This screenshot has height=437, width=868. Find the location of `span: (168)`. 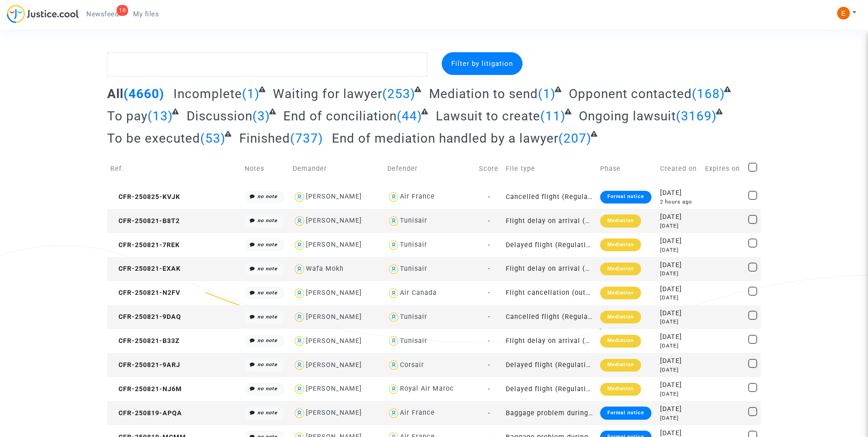

span: (168) is located at coordinates (708, 94).